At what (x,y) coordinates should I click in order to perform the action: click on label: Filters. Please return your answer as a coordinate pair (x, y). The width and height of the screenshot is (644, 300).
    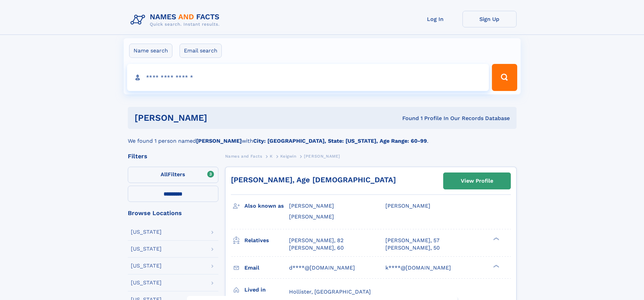
    Looking at the image, I should click on (173, 175).